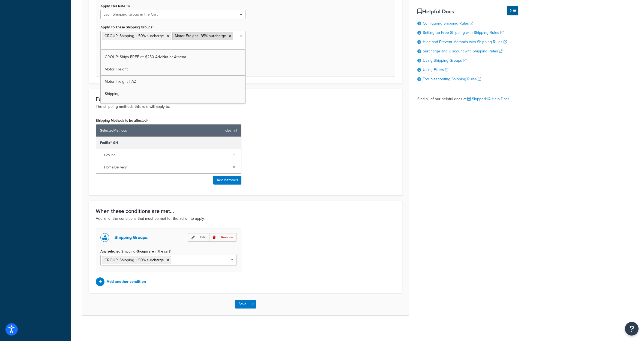 The image size is (644, 341). I want to click on a: clear all, so click(231, 130).